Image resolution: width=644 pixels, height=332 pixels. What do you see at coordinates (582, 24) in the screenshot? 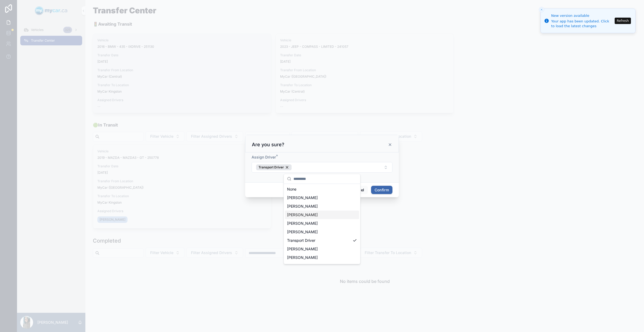
I see `div: Your app has been updated. Click to load the latest changes` at bounding box center [582, 24].